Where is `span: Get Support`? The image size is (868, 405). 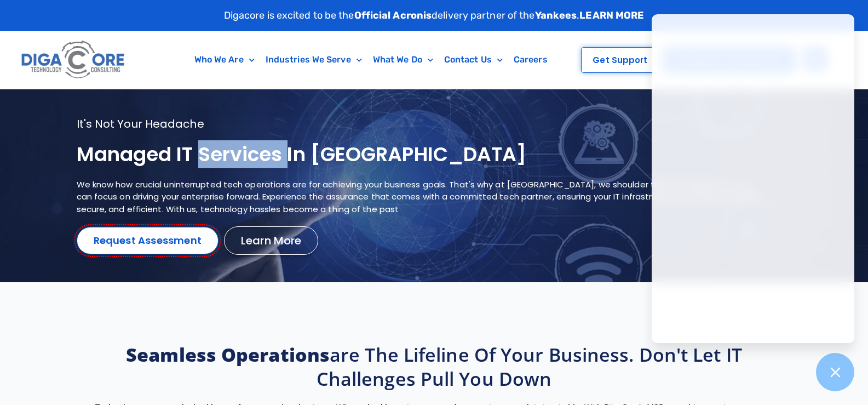 span: Get Support is located at coordinates (620, 60).